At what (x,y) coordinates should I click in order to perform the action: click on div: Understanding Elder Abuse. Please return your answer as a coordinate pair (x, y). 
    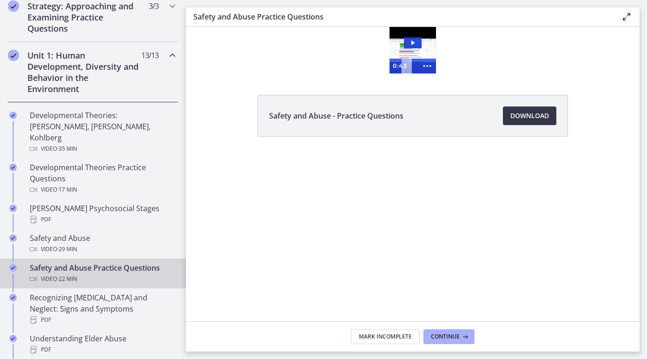
    Looking at the image, I should click on (102, 344).